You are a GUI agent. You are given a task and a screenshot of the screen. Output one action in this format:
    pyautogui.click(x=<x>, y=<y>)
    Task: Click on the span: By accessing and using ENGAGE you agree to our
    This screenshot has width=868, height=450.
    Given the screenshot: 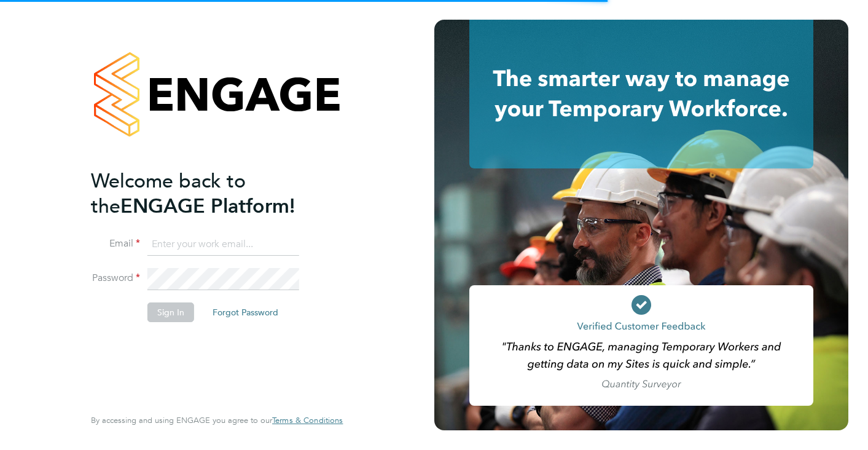 What is the action you would take?
    pyautogui.click(x=217, y=420)
    